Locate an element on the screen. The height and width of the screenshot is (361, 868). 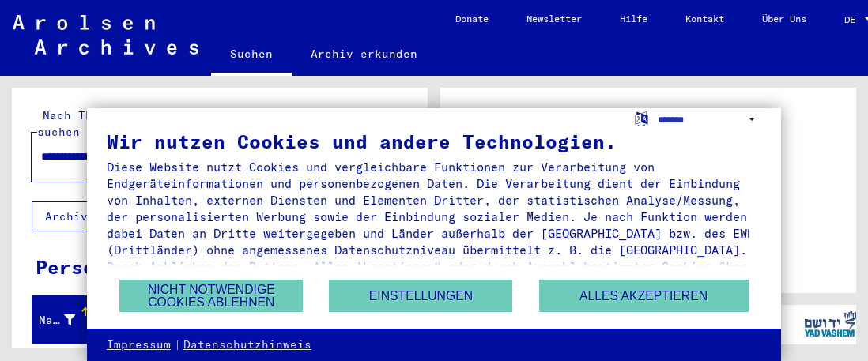
img: Arolsen_neg.svg is located at coordinates (105, 35).